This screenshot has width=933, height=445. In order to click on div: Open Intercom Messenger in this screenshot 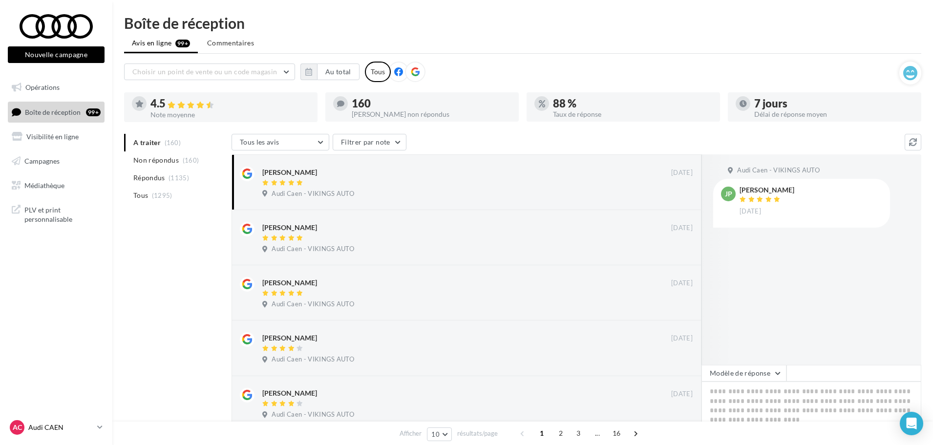, I will do `click(911, 423)`.